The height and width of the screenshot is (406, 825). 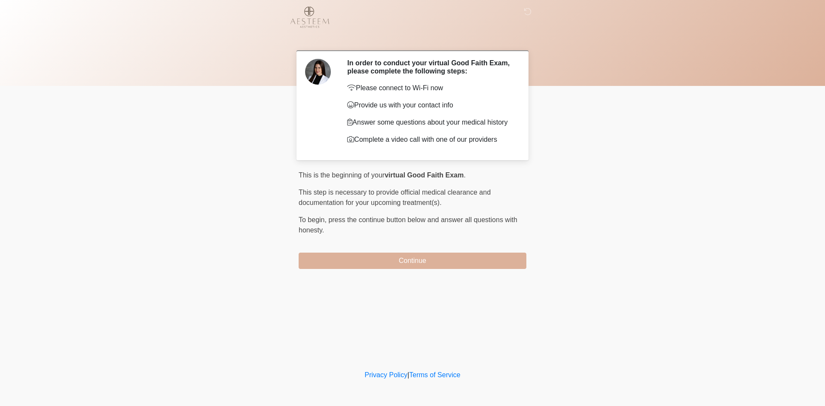 I want to click on p: Provide us with your contact info, so click(x=430, y=105).